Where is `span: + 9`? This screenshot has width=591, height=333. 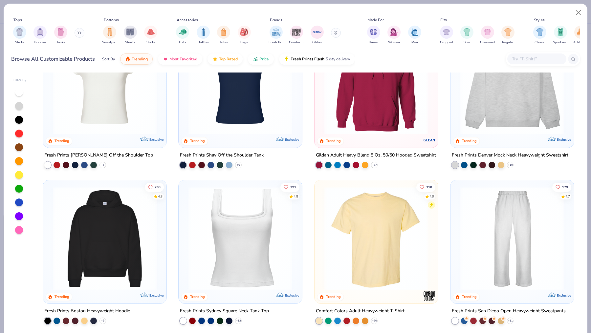
span: + 9 is located at coordinates (103, 321).